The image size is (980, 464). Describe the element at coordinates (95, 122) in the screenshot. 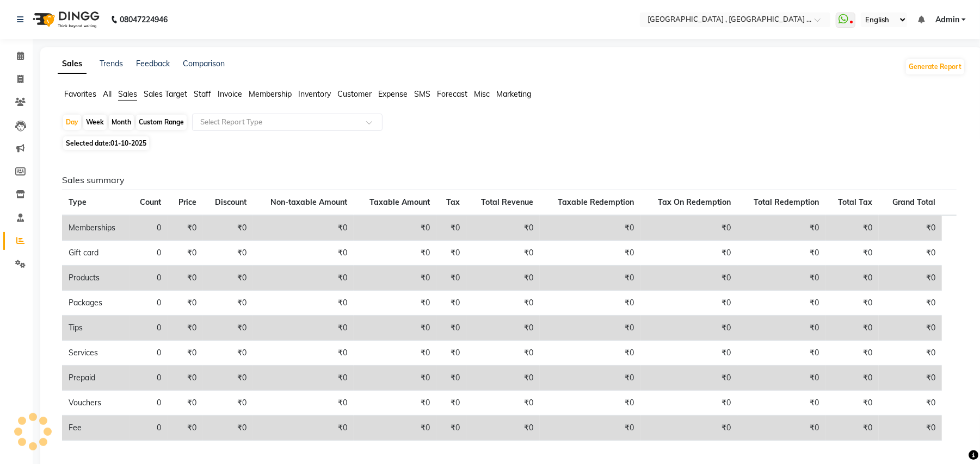

I see `div: Week` at that location.